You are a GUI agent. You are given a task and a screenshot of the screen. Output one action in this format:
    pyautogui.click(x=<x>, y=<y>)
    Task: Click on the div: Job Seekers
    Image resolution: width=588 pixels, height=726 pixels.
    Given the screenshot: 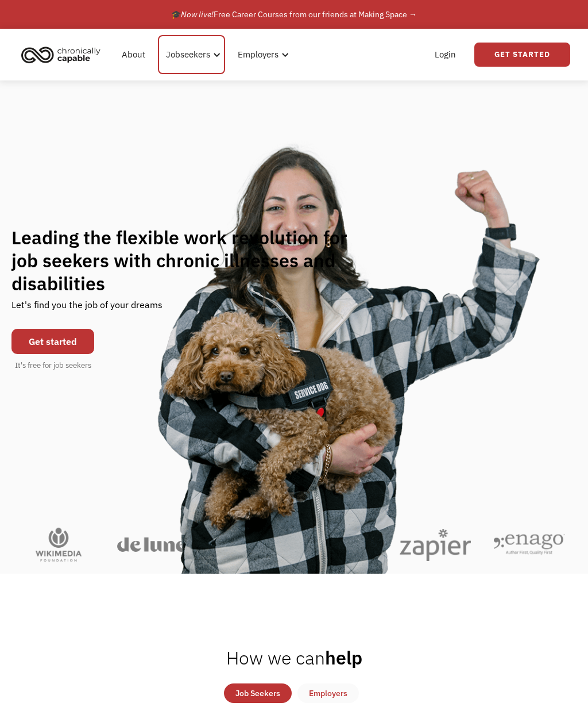 What is the action you would take?
    pyautogui.click(x=258, y=693)
    